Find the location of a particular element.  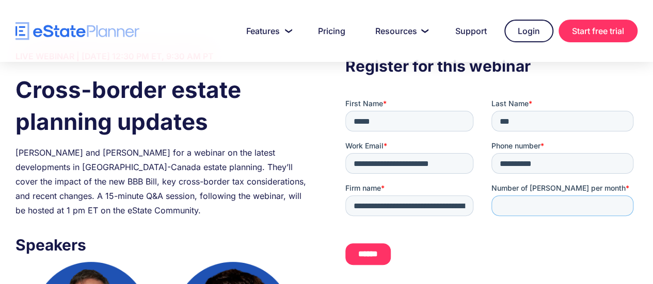

span: Phone number is located at coordinates (170, 47).